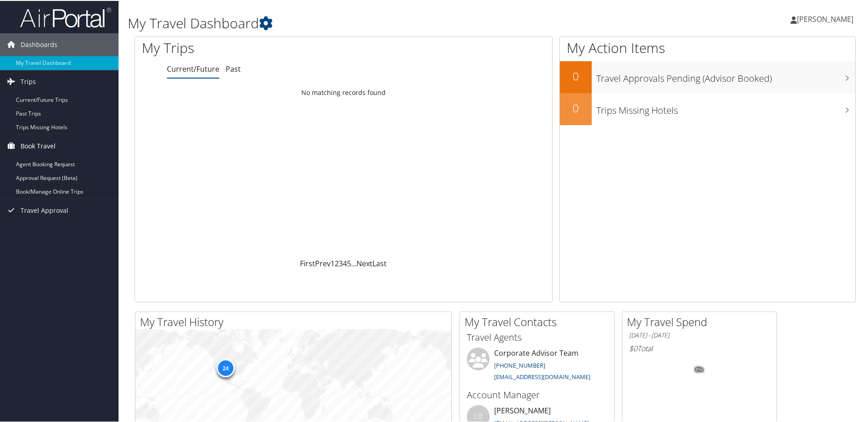 This screenshot has height=422, width=868. Describe the element at coordinates (44, 209) in the screenshot. I see `span: Travel Approval` at that location.